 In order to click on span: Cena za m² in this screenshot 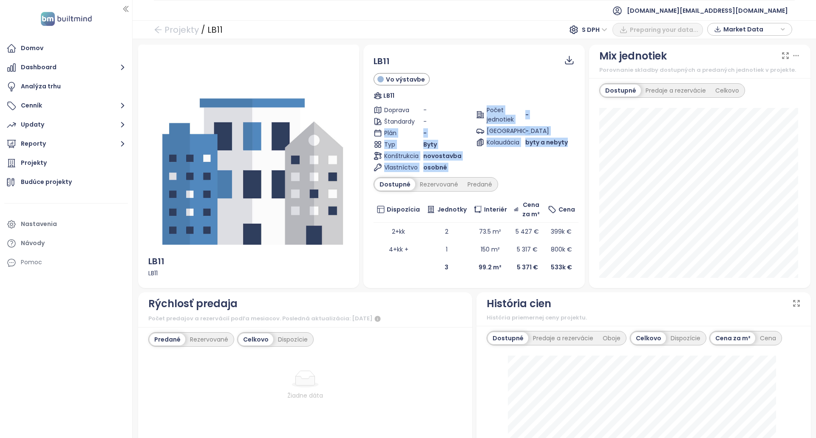, I will do `click(531, 209)`.